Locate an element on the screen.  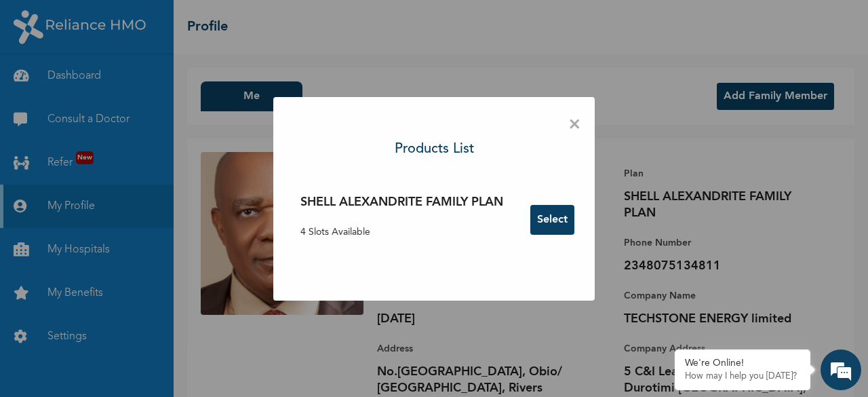
span: We're online! is located at coordinates (133, 194).